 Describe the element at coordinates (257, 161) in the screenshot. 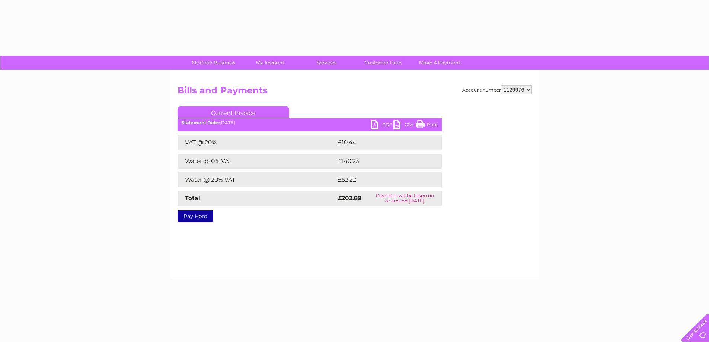

I see `td: Water @ 0% VAT` at that location.